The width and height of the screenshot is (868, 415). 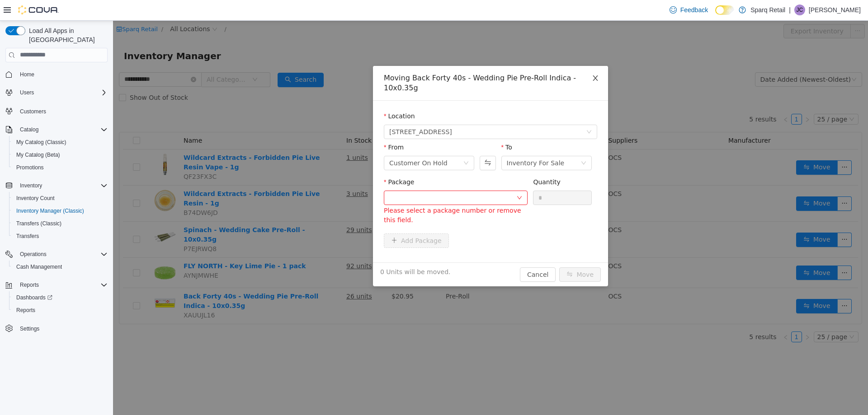 I want to click on button: Home, so click(x=57, y=74).